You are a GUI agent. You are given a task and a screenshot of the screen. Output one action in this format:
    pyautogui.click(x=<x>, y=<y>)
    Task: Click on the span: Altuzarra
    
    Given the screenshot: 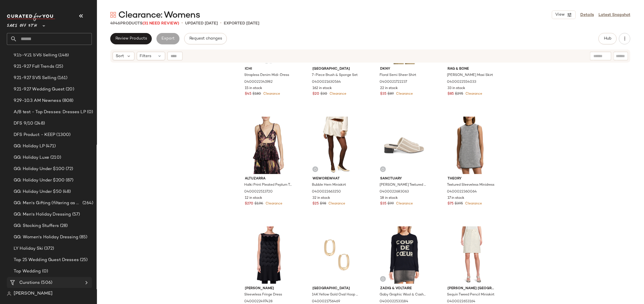 What is the action you would take?
    pyautogui.click(x=269, y=179)
    